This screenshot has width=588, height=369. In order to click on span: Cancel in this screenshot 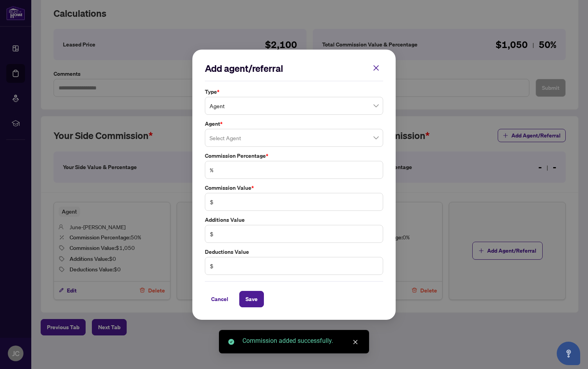, I will do `click(220, 299)`.